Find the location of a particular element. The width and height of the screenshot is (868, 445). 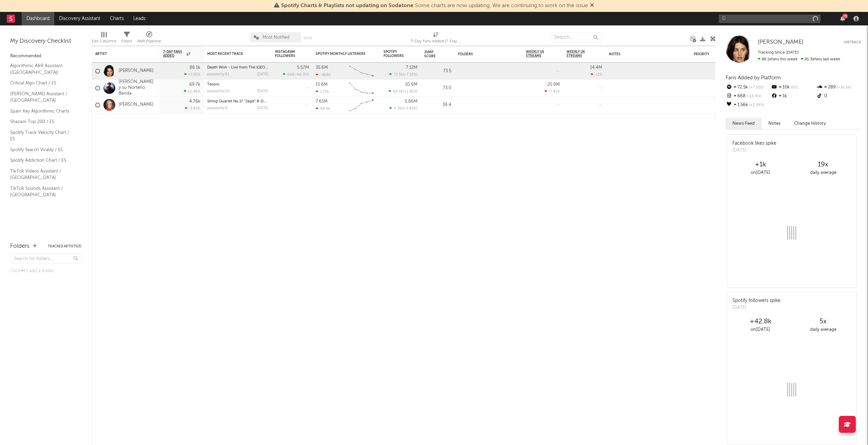

div: Death Wish - Live from The O2 Arena is located at coordinates (238, 68).